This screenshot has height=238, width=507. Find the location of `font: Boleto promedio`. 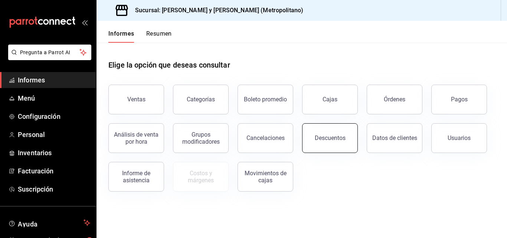

font: Boleto promedio is located at coordinates (265, 99).